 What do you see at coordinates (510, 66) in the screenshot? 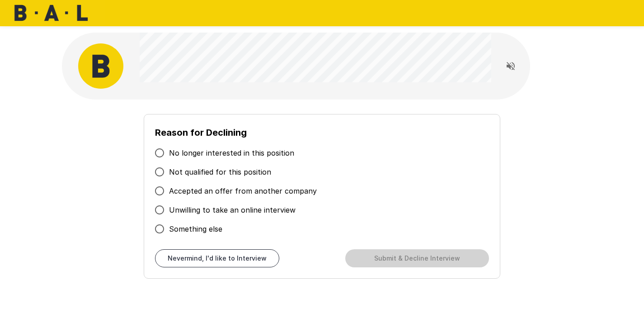
I see `button: Read questions aloud` at bounding box center [510, 66].